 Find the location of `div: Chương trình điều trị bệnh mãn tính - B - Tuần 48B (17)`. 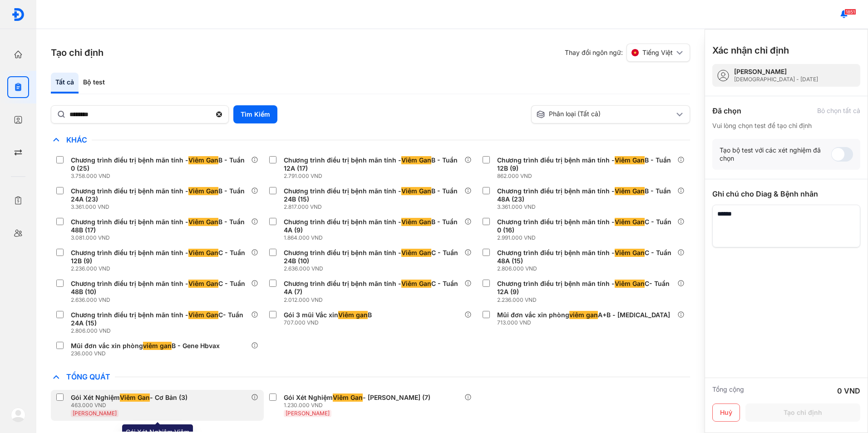

div: Chương trình điều trị bệnh mãn tính - B - Tuần 48B (17) is located at coordinates (159, 226).